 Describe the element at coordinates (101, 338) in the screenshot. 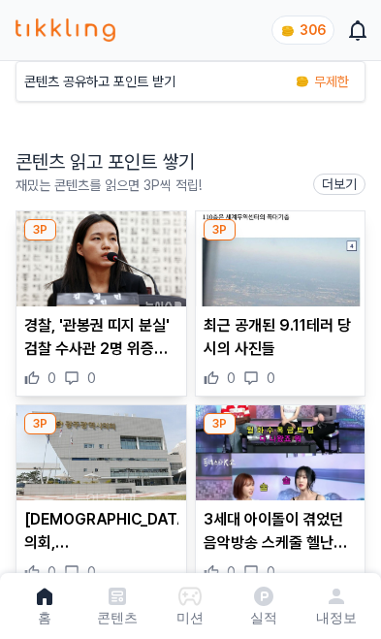

I see `p: 경찰, '관봉권 띠지 분실' 검찰 수사관 2명 위증혐의 수사 착수` at that location.